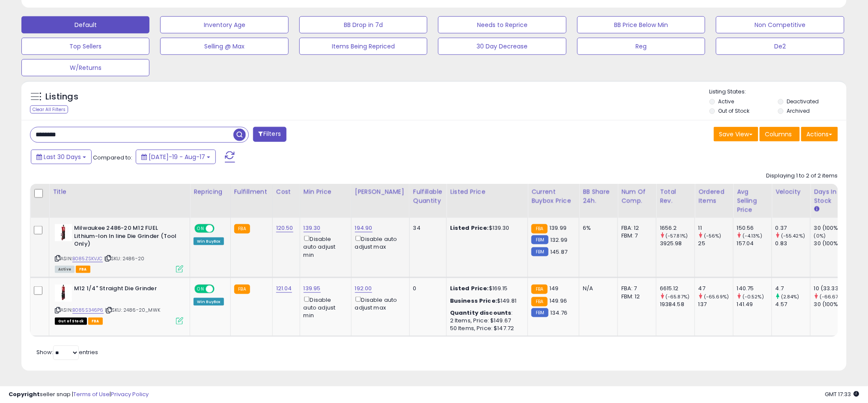 The height and width of the screenshot is (403, 868). What do you see at coordinates (67, 352) in the screenshot?
I see `span: Show: entries` at bounding box center [67, 352].